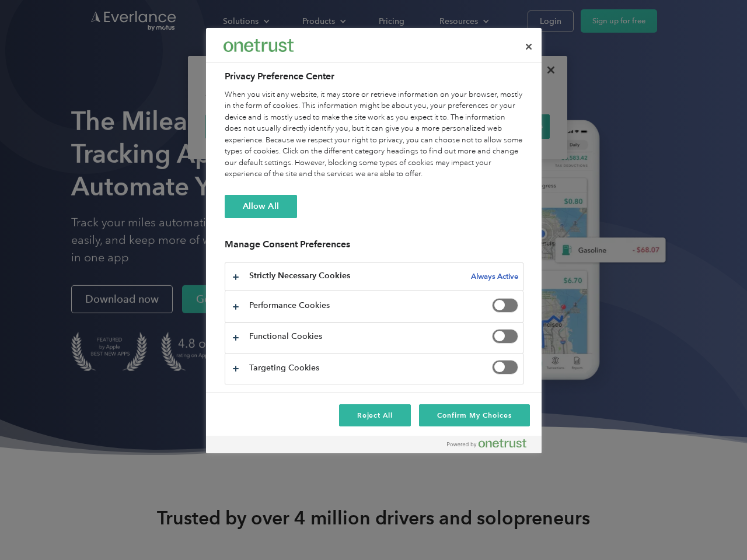 The height and width of the screenshot is (560, 747). I want to click on img: Everlance, so click(259, 45).